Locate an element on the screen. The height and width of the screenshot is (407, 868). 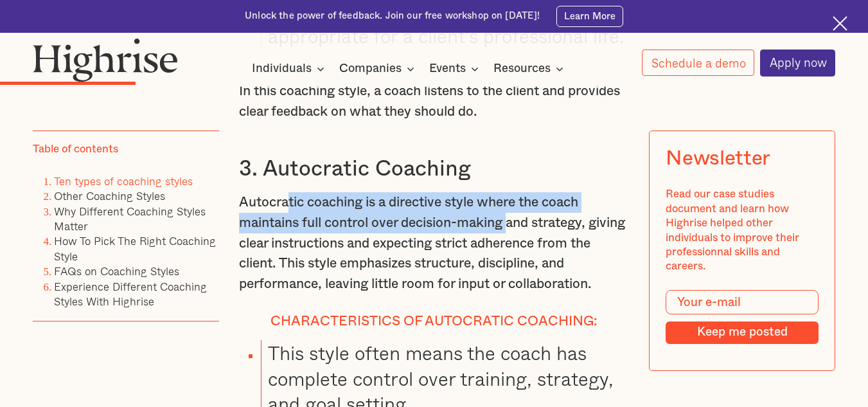
h4: Characteristics of autocratic coaching: is located at coordinates (434, 320).